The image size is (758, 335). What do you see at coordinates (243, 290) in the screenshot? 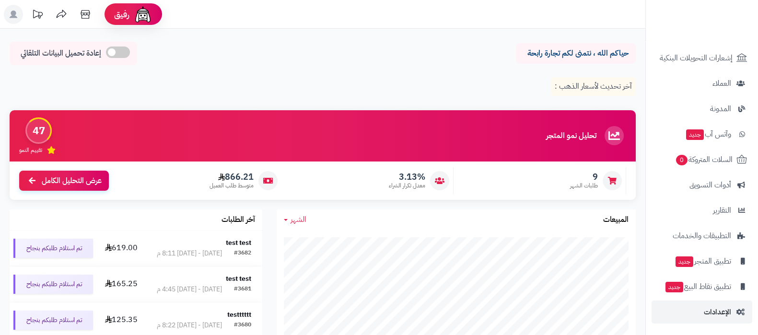
I see `div: #3681` at bounding box center [243, 290].